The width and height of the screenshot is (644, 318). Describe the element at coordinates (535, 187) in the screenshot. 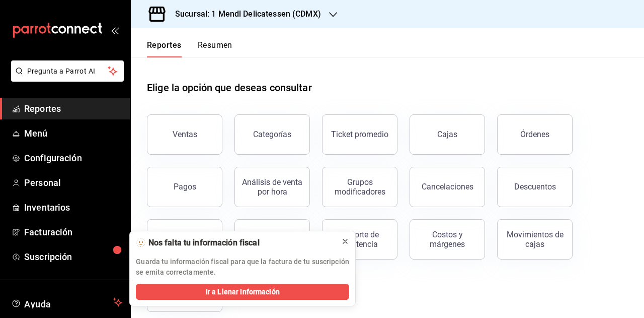

I see `button: Descuentos` at that location.